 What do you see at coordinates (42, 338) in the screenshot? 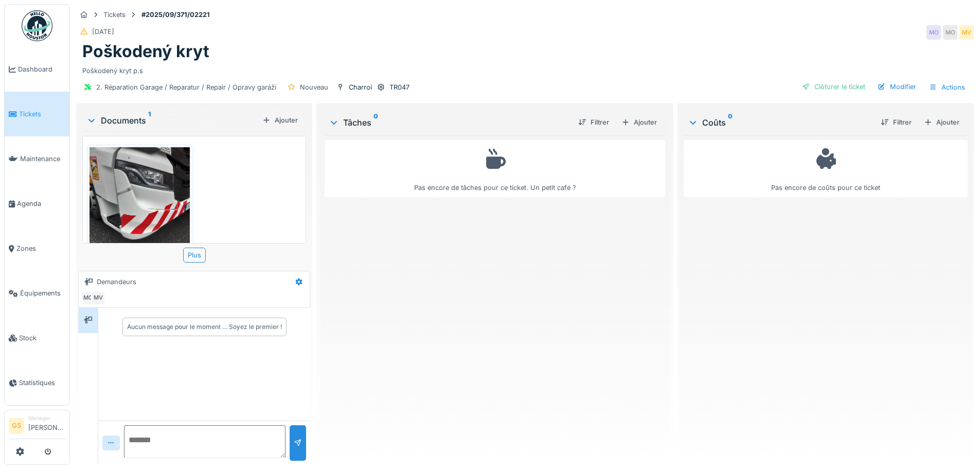
I see `span: Stock` at bounding box center [42, 338].